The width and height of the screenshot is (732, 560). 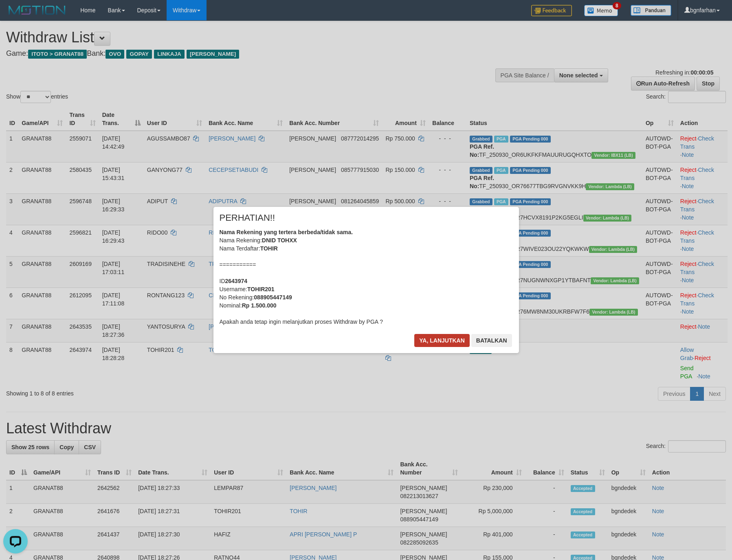 I want to click on button: Ya, lanjutkan, so click(x=442, y=340).